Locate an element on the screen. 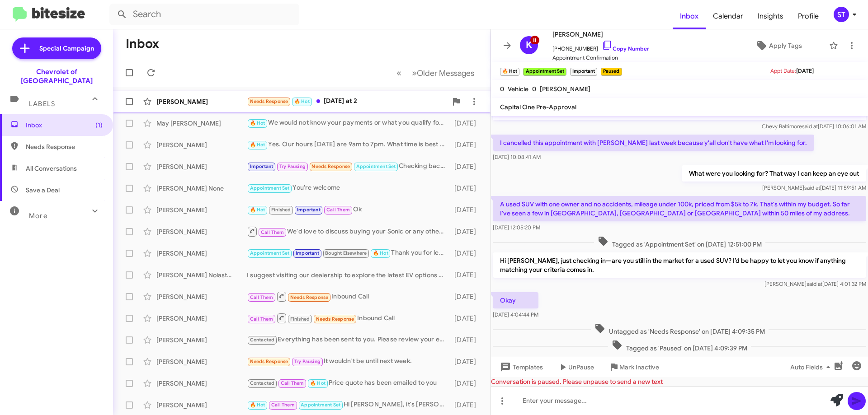  div: I suggest visiting our dealership to explore the latest EV options we have available, including p... is located at coordinates (348, 275).